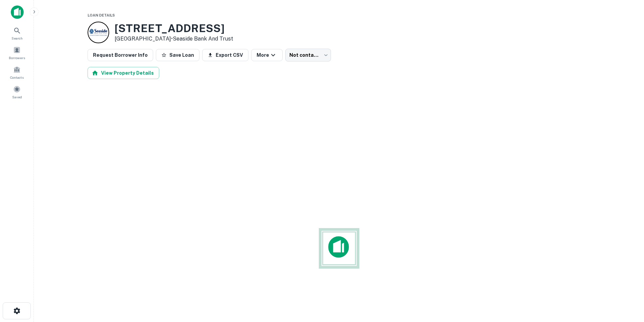 This screenshot has height=322, width=644. What do you see at coordinates (17, 92) in the screenshot?
I see `div: Saved` at bounding box center [17, 92].